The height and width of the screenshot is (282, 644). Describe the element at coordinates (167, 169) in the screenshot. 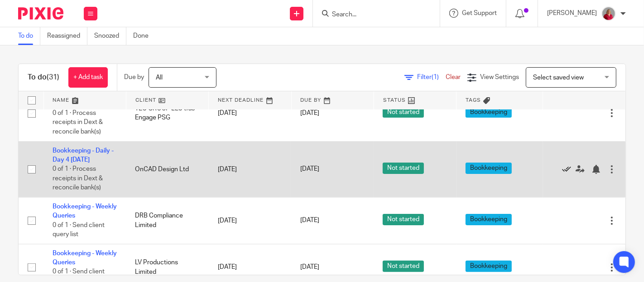

I see `td: OnCAD Design Ltd` at that location.